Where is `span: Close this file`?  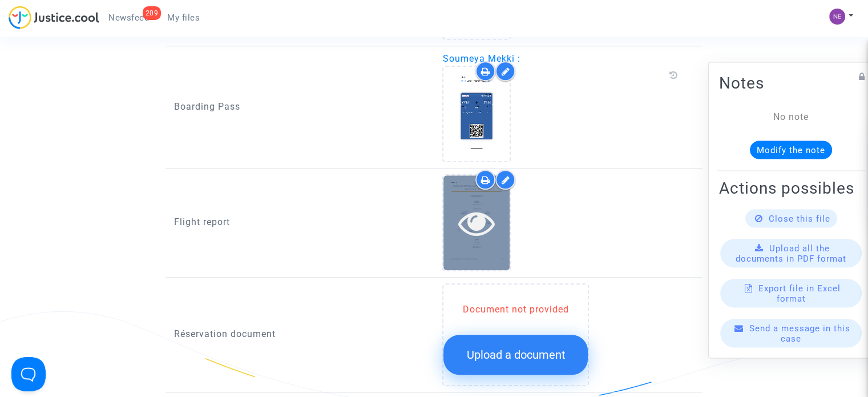
span: Close this file is located at coordinates (800, 218).